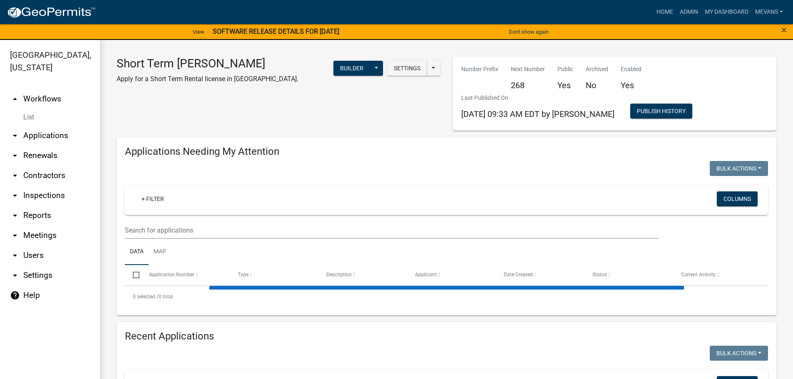 The width and height of the screenshot is (793, 379). I want to click on p: Number Prefix, so click(480, 69).